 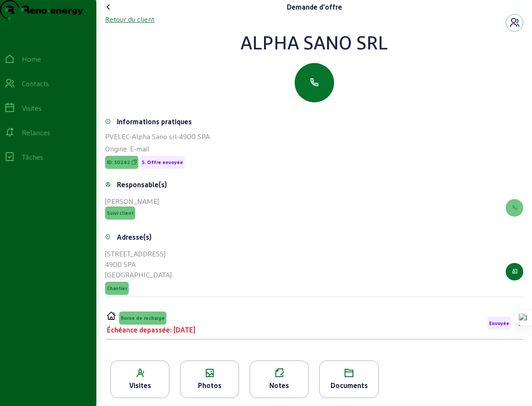 What do you see at coordinates (499, 324) in the screenshot?
I see `span: Envoyée` at bounding box center [499, 324].